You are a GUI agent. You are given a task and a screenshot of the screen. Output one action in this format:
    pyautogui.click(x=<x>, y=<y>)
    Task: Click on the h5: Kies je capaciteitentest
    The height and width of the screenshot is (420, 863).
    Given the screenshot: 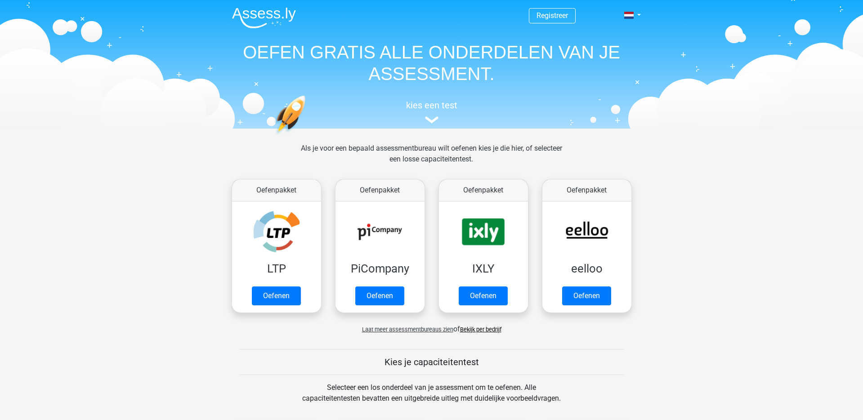 What is the action you would take?
    pyautogui.click(x=432, y=362)
    